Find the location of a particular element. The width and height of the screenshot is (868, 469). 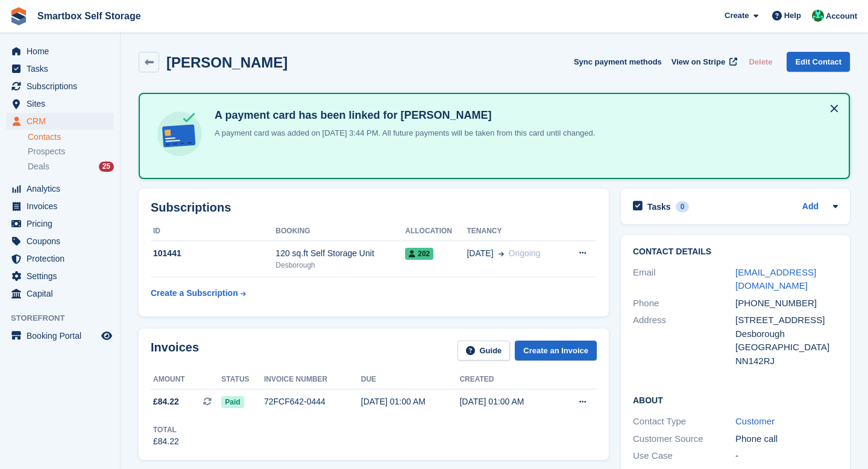

span: Capital is located at coordinates (62, 293).